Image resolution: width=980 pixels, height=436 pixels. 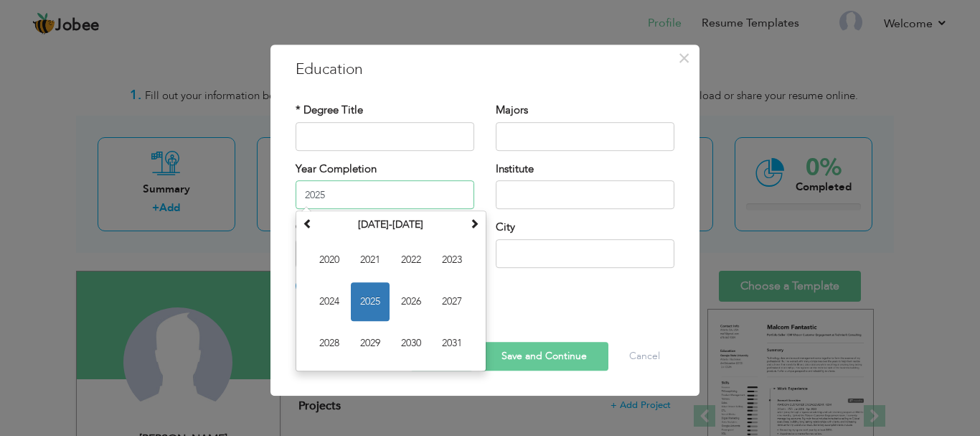 What do you see at coordinates (452, 344) in the screenshot?
I see `span: 2031` at bounding box center [452, 344].